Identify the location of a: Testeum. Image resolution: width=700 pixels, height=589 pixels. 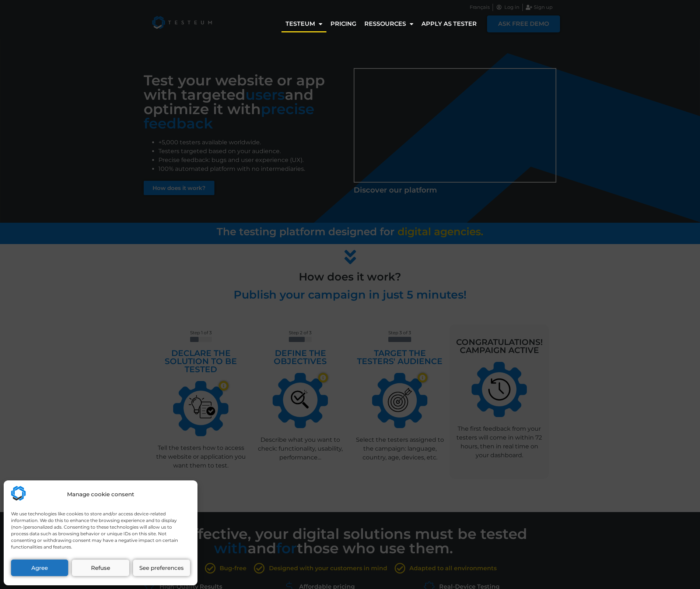
(304, 24).